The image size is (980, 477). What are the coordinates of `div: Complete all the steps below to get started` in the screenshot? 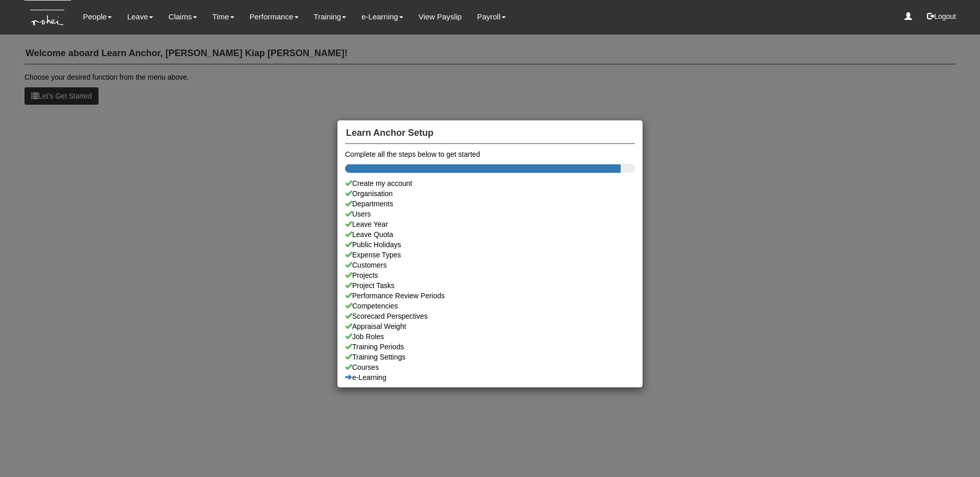 It's located at (490, 154).